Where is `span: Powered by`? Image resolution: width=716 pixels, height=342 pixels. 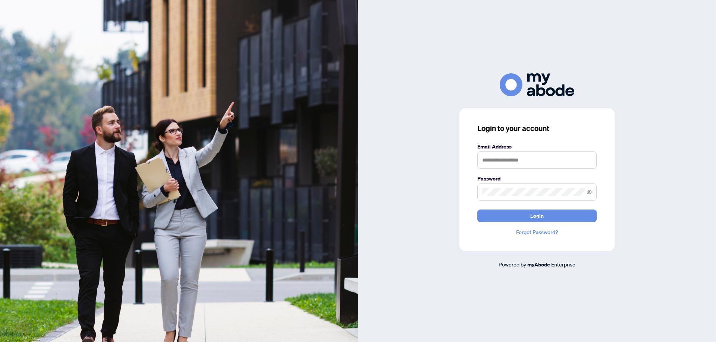 span: Powered by is located at coordinates (512, 265).